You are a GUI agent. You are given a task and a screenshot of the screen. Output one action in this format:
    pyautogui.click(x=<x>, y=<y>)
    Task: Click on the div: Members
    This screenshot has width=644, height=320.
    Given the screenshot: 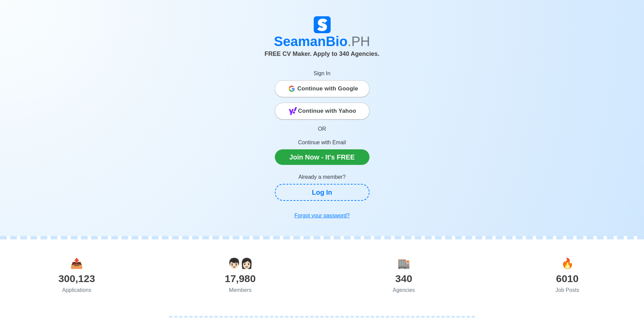 What is the action you would take?
    pyautogui.click(x=240, y=290)
    